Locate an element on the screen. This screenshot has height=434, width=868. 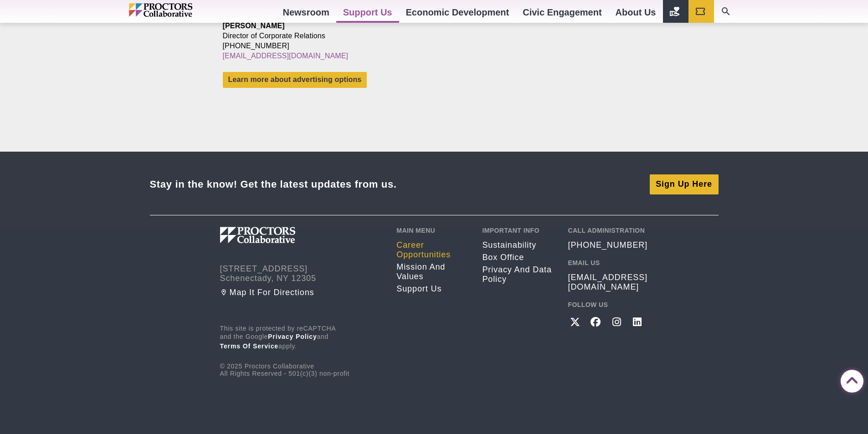
div: © 2025 Proctors Collaborative All Rights Reserved - 501(c)(3) non-profit is located at coordinates (302, 351).